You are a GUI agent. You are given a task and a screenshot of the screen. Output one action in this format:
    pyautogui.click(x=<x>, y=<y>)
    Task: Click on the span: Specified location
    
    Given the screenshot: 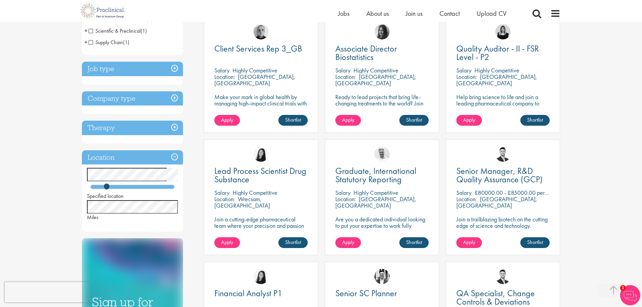 What is the action you would take?
    pyautogui.click(x=105, y=196)
    